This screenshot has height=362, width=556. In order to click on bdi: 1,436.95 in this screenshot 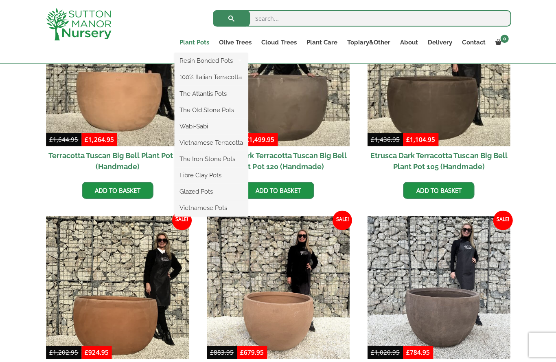, I will do `click(384, 139)`.